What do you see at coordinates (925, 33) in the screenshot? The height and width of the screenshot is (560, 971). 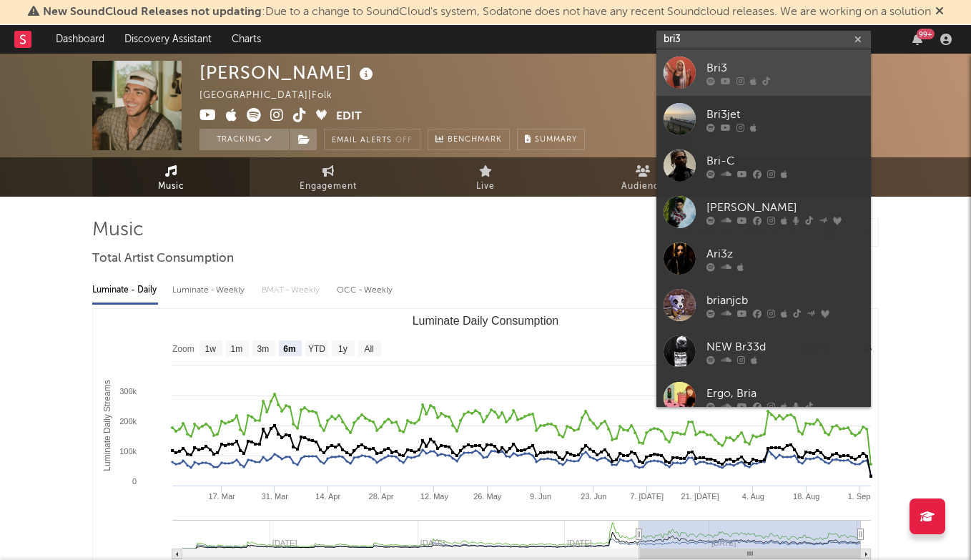 I see `div: 99 +` at bounding box center [925, 33].